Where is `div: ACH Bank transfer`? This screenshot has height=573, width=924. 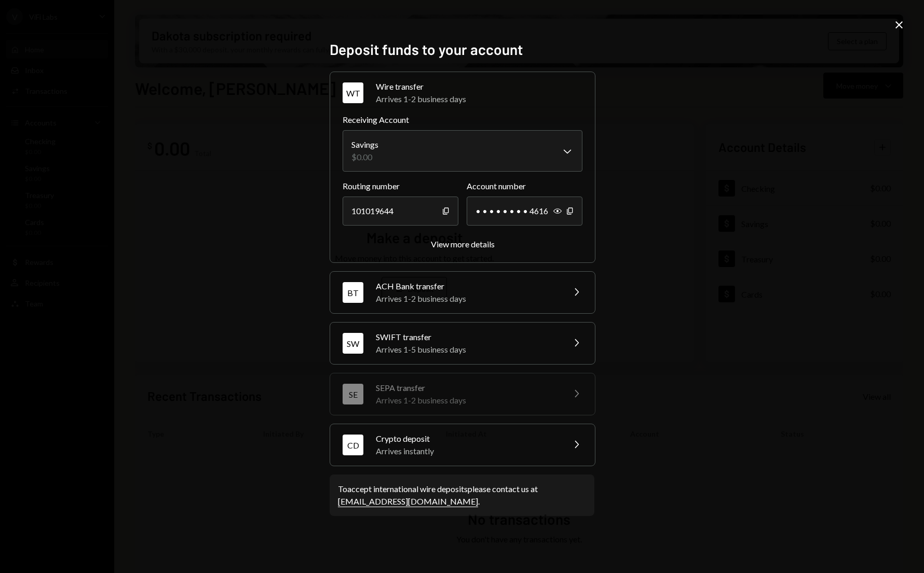
div: ACH Bank transfer is located at coordinates (466, 286).